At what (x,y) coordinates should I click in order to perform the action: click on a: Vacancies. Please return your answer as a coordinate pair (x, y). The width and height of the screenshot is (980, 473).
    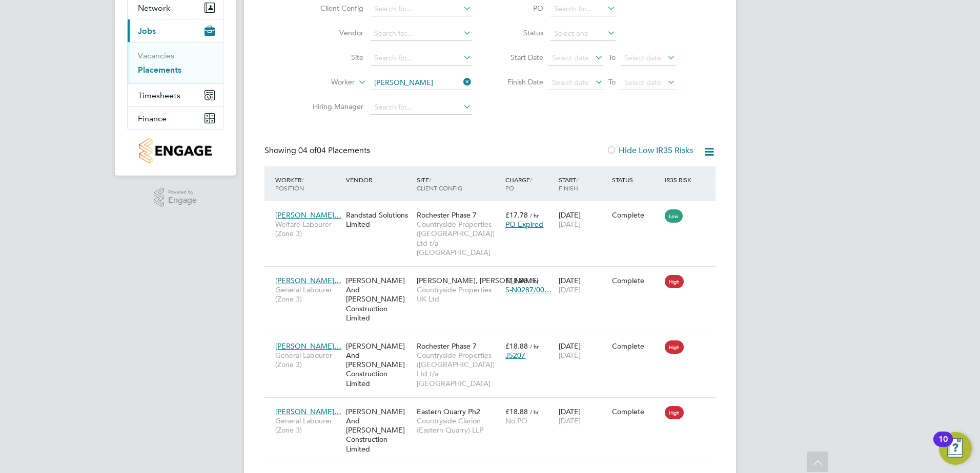
    Looking at the image, I should click on (156, 55).